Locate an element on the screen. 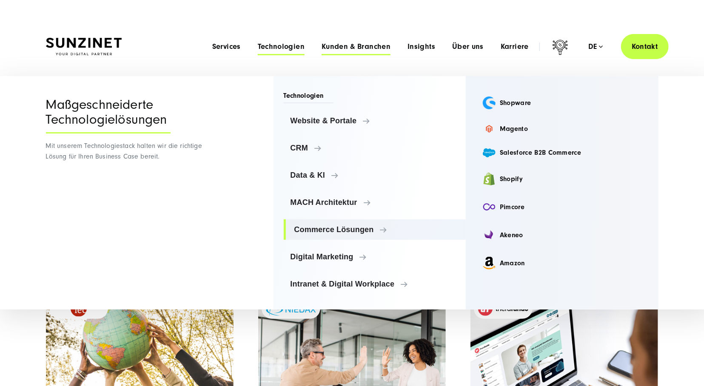 The height and width of the screenshot is (386, 704). img: SUNZINET Full Service Digital Agentur is located at coordinates (84, 47).